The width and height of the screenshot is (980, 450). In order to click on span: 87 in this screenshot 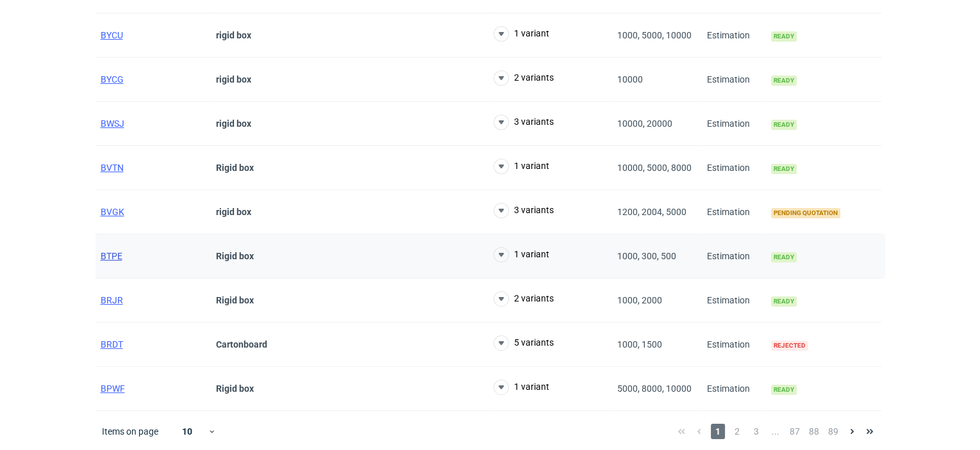, I will do `click(794, 432)`.